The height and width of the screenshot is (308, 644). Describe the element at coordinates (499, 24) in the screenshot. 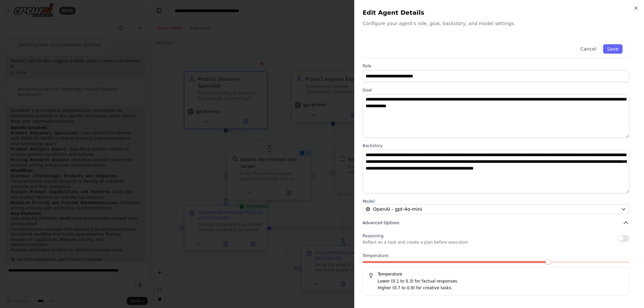

I see `p: Configure your agent's role, goal, backstory, and model settings.` at that location.